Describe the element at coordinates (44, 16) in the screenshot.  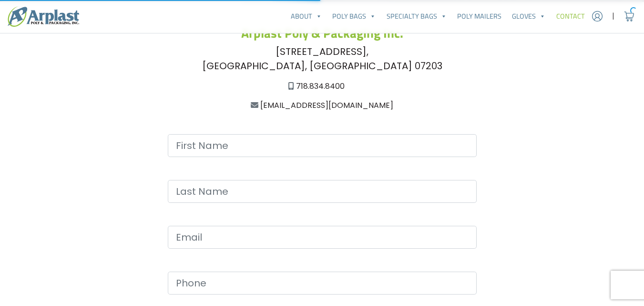
I see `img: logo` at that location.